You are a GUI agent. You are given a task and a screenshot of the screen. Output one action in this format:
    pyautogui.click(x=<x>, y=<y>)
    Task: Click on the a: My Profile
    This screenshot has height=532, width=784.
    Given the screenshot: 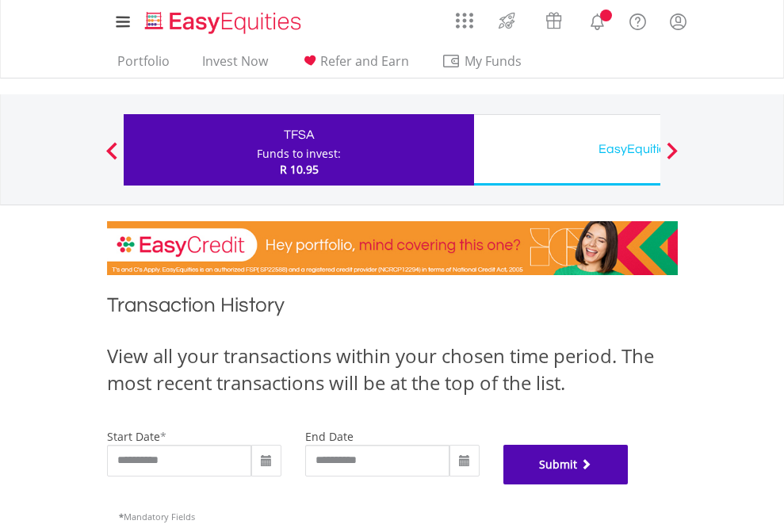 What is the action you would take?
    pyautogui.click(x=678, y=21)
    